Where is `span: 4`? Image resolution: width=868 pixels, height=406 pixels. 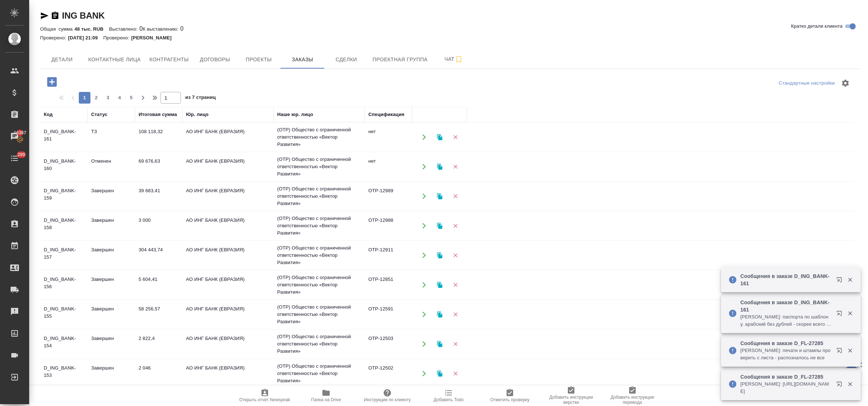 span: 4 is located at coordinates (120, 98).